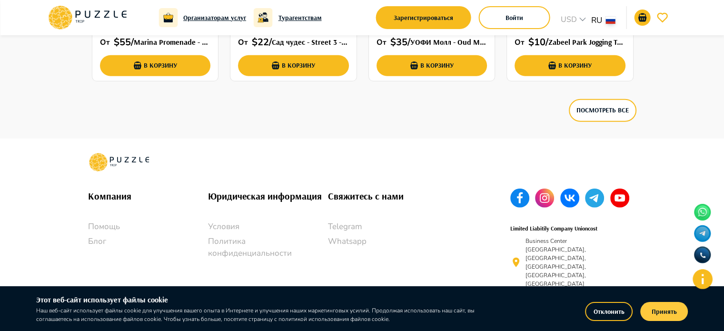 The image size is (724, 331). Describe the element at coordinates (215, 18) in the screenshot. I see `h6: Организаторам услуг` at that location.